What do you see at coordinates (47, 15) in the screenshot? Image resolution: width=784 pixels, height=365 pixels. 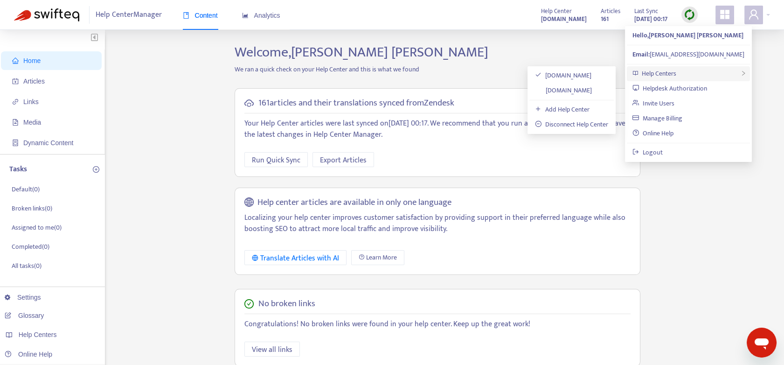 I see `img: Swifteq` at bounding box center [47, 15].